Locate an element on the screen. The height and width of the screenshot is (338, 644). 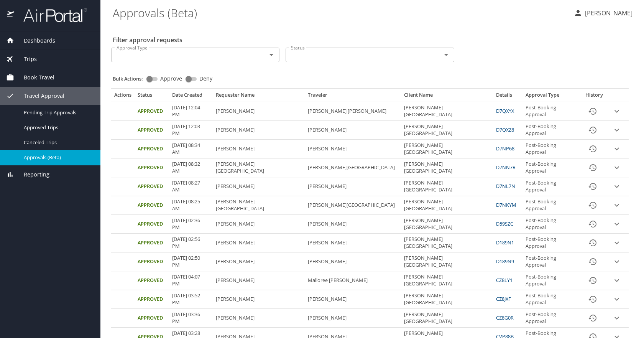
span: Book Travel is located at coordinates (34, 77).